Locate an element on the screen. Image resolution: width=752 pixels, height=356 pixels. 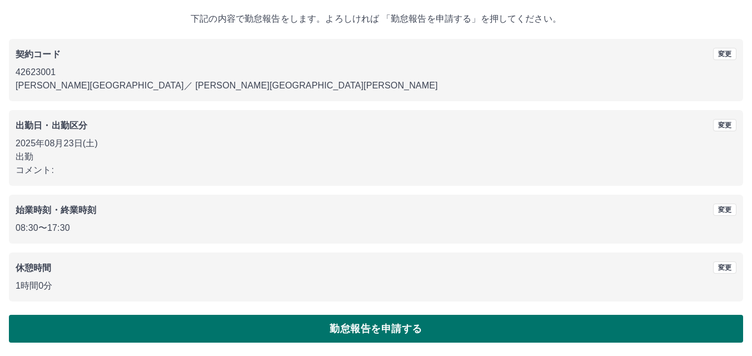
p: 42623001 is located at coordinates (376, 72).